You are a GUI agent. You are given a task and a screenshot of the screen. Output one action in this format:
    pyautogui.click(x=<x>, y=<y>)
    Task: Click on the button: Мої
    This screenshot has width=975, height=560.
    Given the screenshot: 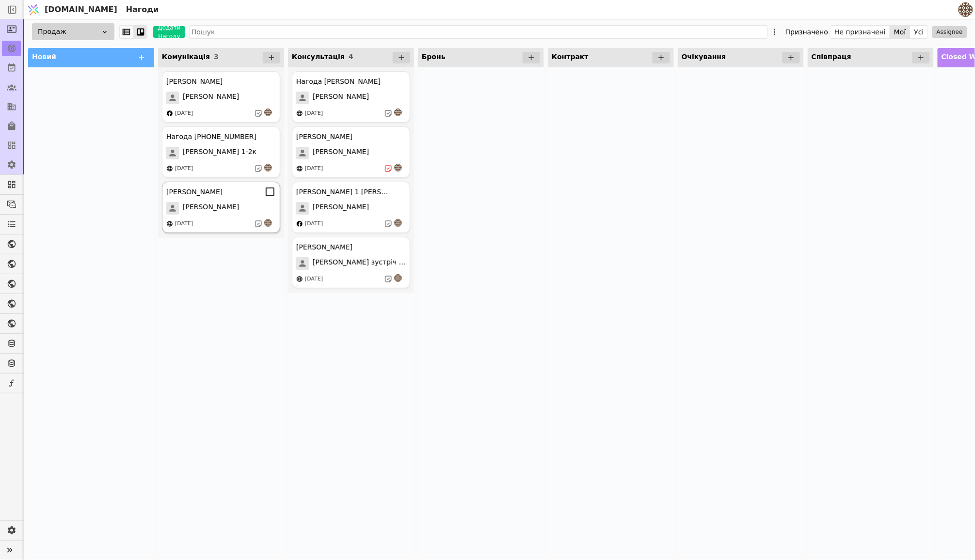 What is the action you would take?
    pyautogui.click(x=900, y=32)
    